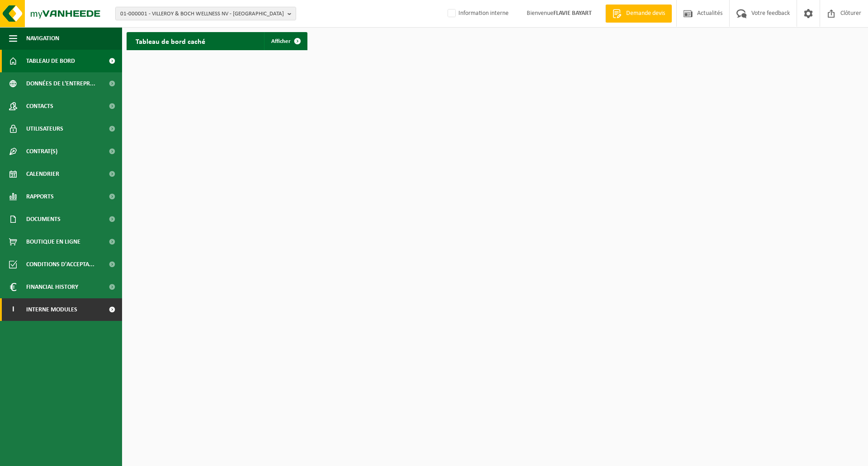 This screenshot has height=466, width=868. Describe the element at coordinates (40, 106) in the screenshot. I see `span: Contacts` at that location.